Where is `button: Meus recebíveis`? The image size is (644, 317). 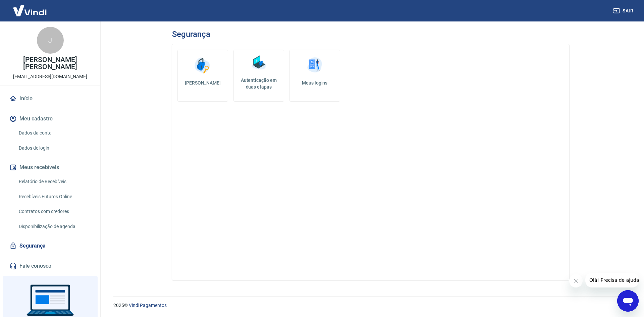 button: Meus recebíveis is located at coordinates (50, 167).